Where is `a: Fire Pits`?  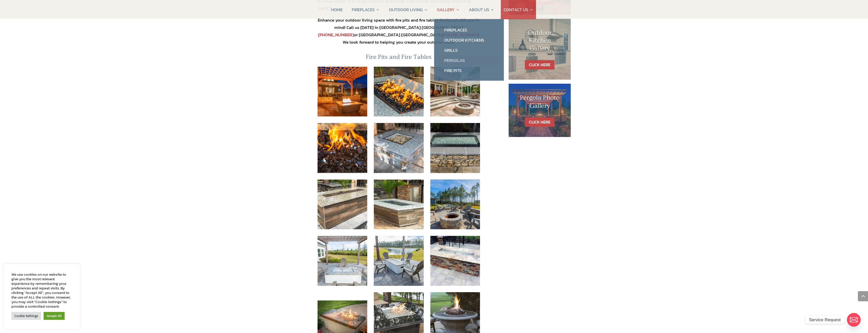 a: Fire Pits is located at coordinates (469, 71).